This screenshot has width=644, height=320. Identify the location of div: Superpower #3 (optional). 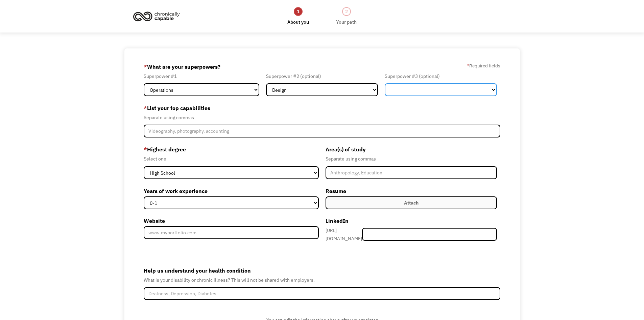
(441, 77).